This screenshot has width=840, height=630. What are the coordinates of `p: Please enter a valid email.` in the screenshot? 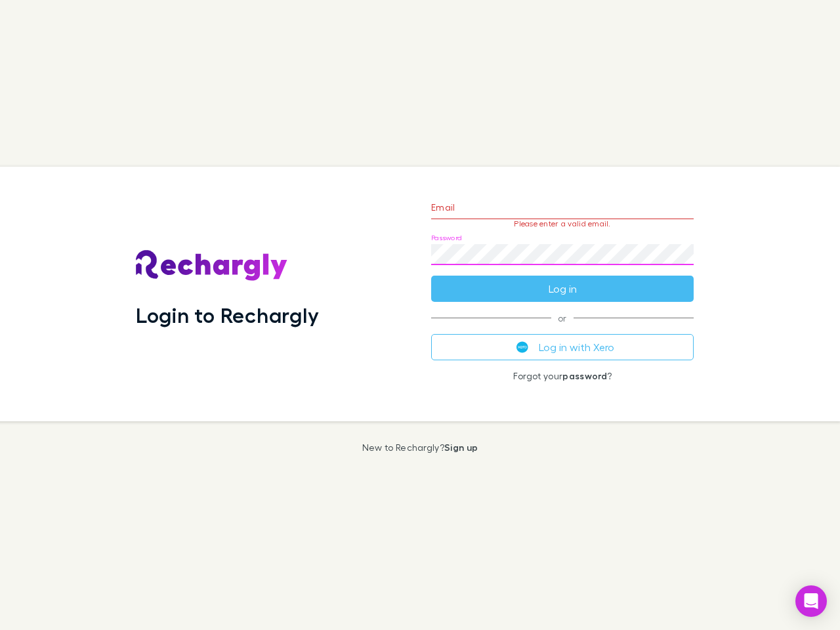 It's located at (563, 224).